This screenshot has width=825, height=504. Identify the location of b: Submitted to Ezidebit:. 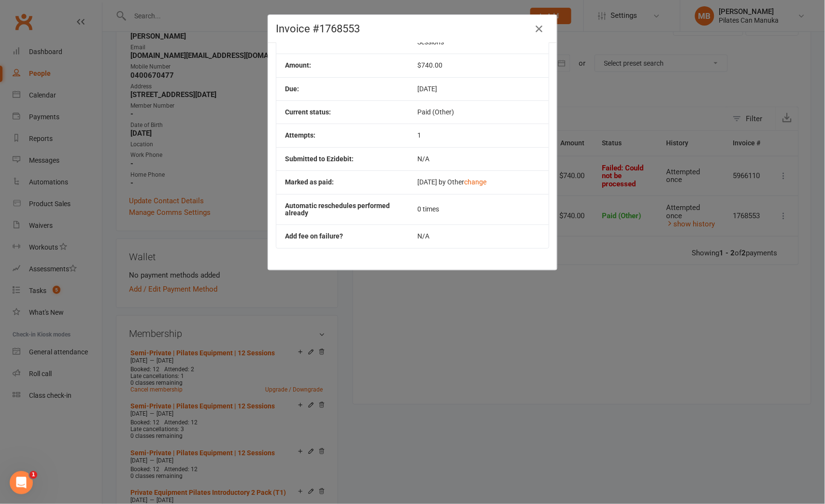
(320, 159).